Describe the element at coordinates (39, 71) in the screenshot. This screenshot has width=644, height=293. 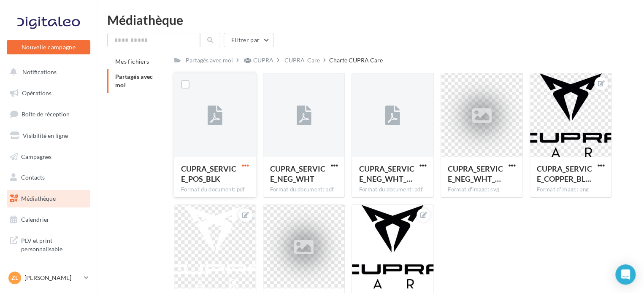
I see `span: Notifications` at that location.